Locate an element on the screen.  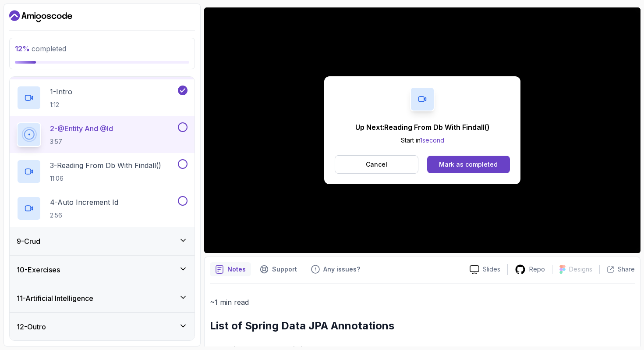
p: 2:56 is located at coordinates (84, 215).